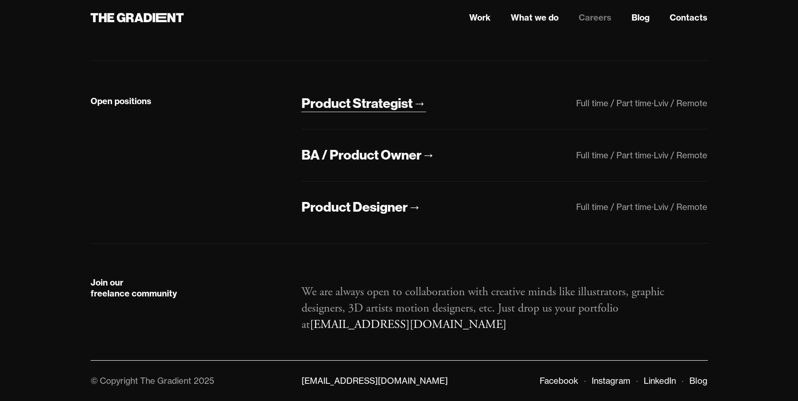 Image resolution: width=798 pixels, height=401 pixels. What do you see at coordinates (505, 308) in the screenshot?
I see `p: We are always open to collaboration with creative minds like illustrators, graphic designers, 3D ...` at bounding box center [505, 308].